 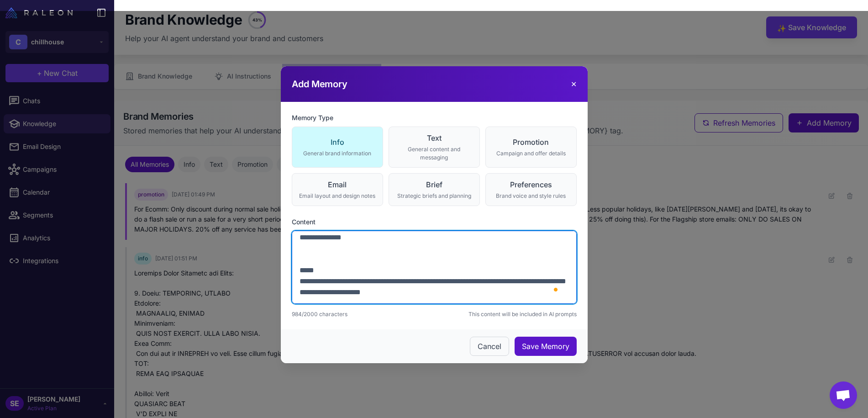 What do you see at coordinates (337, 196) in the screenshot?
I see `div: Email layout and design notes` at bounding box center [337, 196].